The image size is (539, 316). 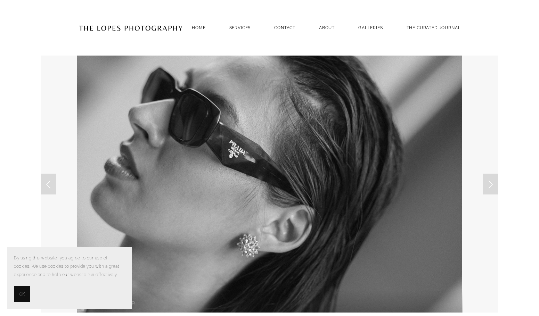 I want to click on a: GALLERIES, so click(x=371, y=27).